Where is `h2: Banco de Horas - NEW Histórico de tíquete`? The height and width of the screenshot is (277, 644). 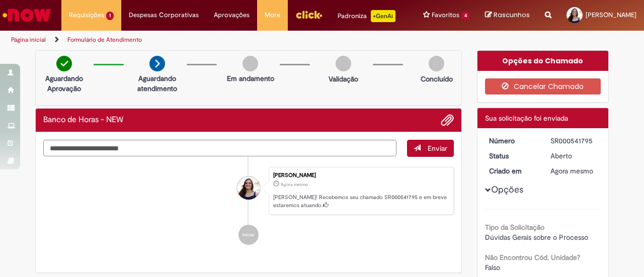 h2: Banco de Horas - NEW Histórico de tíquete is located at coordinates (83, 120).